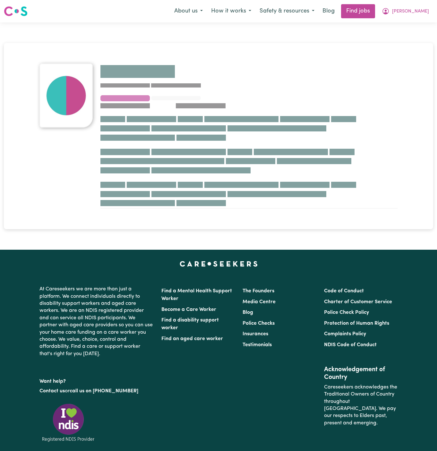 The image size is (437, 451). I want to click on a: Police Check Policy, so click(346, 313).